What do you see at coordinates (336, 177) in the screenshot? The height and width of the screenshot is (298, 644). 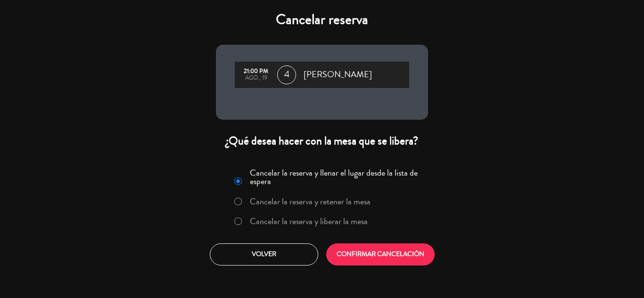 I see `label: Cancelar la reserva y llenar el lugar desde la lista de espera` at bounding box center [336, 177].